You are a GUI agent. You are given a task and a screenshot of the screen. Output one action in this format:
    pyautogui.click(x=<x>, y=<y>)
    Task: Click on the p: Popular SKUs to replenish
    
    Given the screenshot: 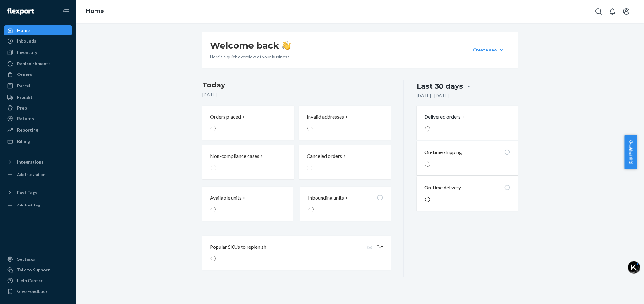 What is the action you would take?
    pyautogui.click(x=238, y=247)
    